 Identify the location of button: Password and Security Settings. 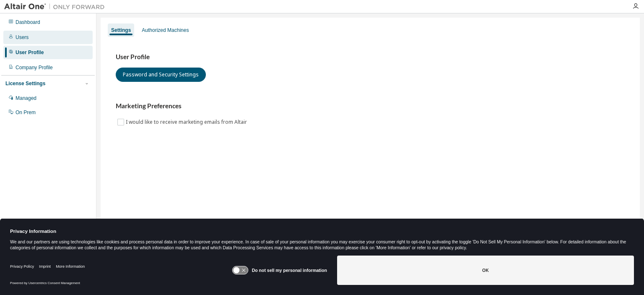
(161, 75).